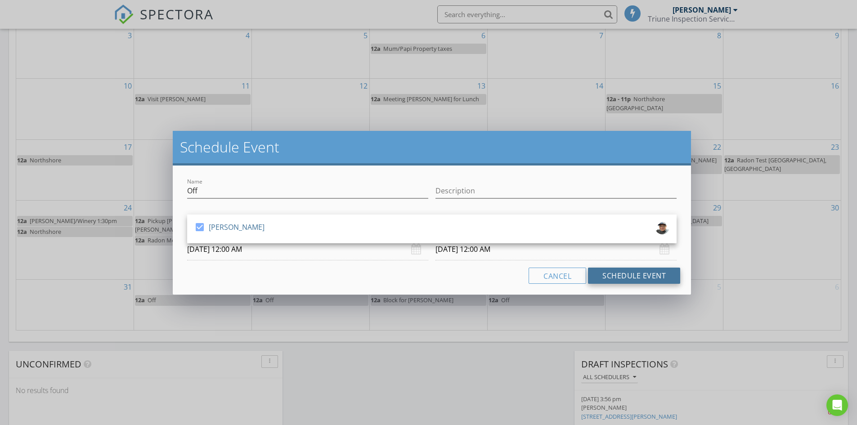 Image resolution: width=857 pixels, height=425 pixels. Describe the element at coordinates (662, 227) in the screenshot. I see `img: russpromophotoa_5223.jpg` at that location.